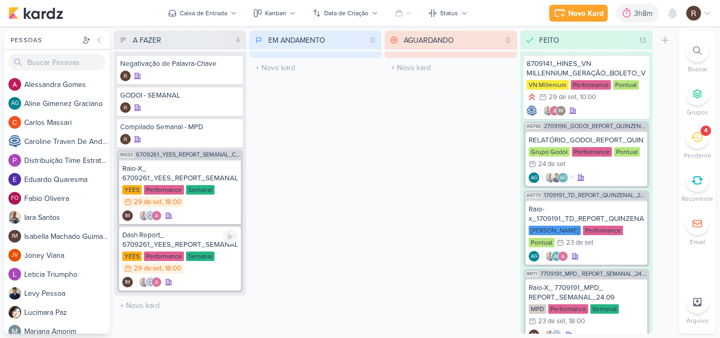 This screenshot has height=338, width=720. Describe the element at coordinates (571, 178) in the screenshot. I see `span: +1` at that location.